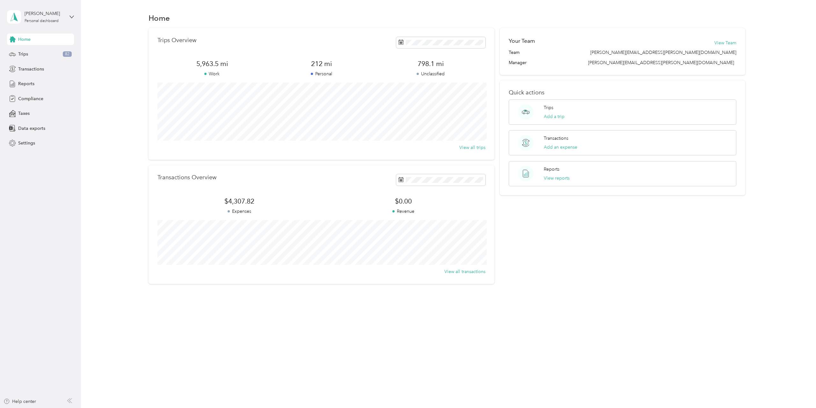  Describe the element at coordinates (403, 201) in the screenshot. I see `span: $0.00` at that location.